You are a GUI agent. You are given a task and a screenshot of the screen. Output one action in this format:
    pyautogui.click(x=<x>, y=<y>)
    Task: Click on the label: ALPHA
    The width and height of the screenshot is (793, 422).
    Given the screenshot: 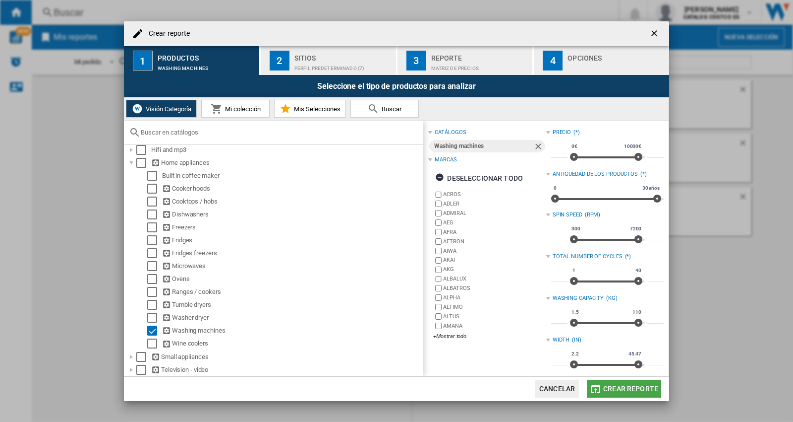 What is the action you would take?
    pyautogui.click(x=494, y=297)
    